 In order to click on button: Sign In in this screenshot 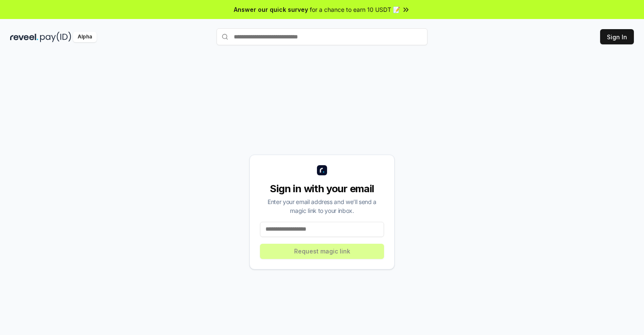, I will do `click(617, 37)`.